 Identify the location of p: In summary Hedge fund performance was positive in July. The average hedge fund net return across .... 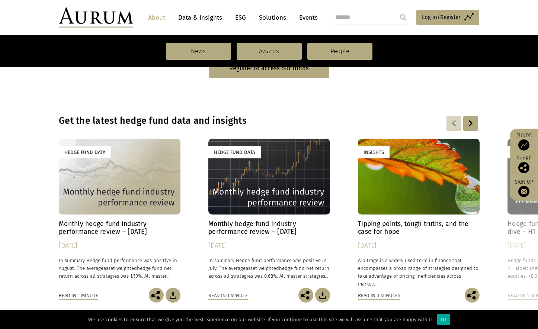
(269, 268).